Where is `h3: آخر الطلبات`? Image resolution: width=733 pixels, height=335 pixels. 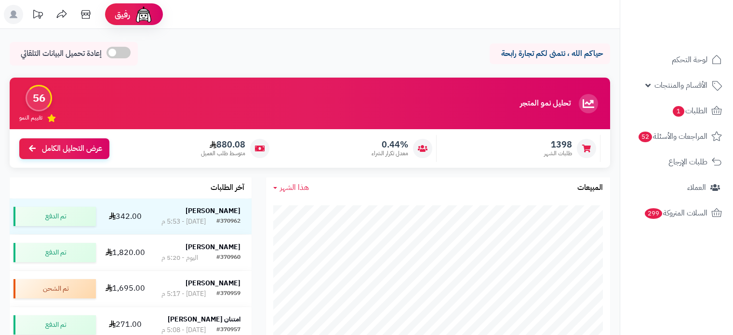
h3: آخر الطلبات is located at coordinates (227, 188).